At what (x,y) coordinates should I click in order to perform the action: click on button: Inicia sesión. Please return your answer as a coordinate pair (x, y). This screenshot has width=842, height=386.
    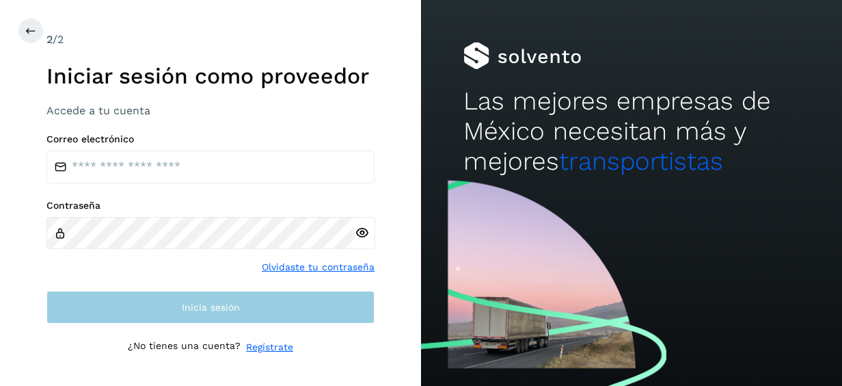
    Looking at the image, I should click on (211, 307).